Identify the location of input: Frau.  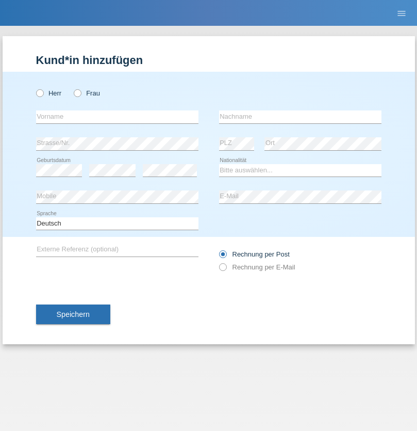
(77, 92).